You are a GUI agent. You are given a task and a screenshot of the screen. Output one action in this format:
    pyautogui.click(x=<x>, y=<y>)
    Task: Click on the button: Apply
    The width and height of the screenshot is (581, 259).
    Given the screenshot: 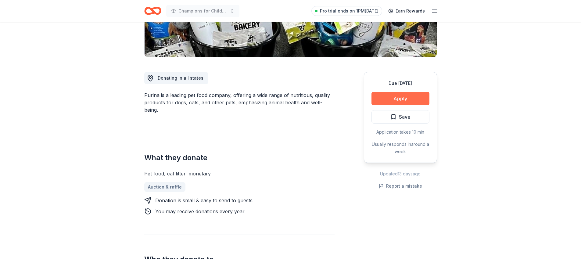 What is the action you would take?
    pyautogui.click(x=400, y=98)
    